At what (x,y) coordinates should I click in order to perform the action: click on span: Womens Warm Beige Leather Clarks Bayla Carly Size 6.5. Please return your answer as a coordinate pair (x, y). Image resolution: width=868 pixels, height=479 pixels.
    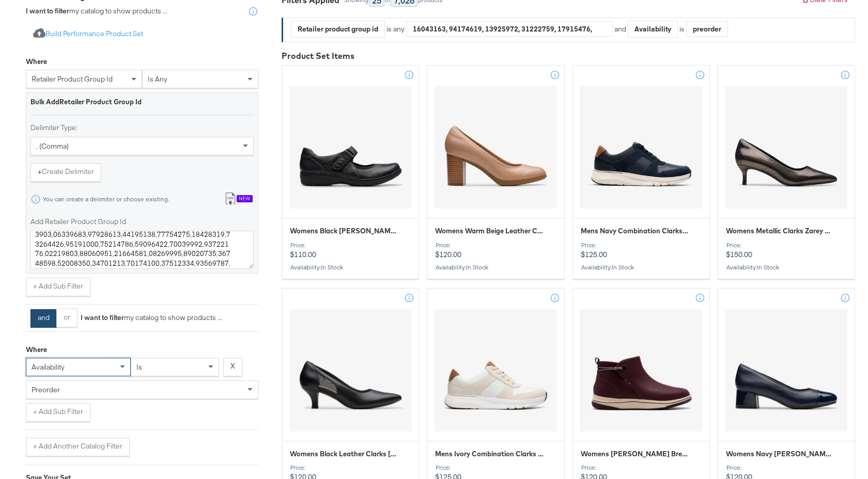
    Looking at the image, I should click on (489, 231).